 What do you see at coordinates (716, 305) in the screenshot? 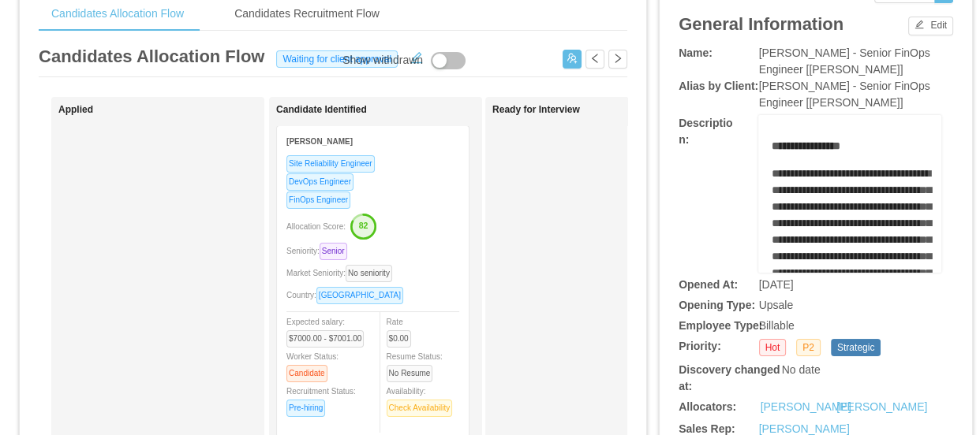
I see `b: Opening Type:` at bounding box center [716, 305].